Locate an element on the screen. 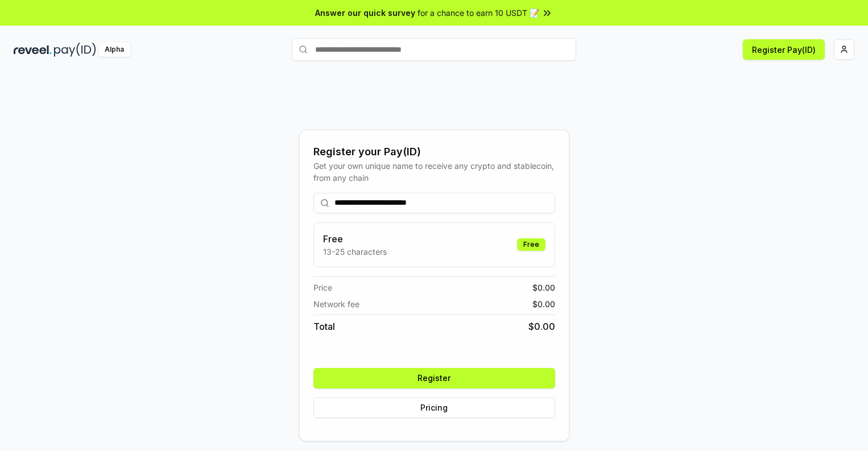 This screenshot has height=451, width=868. div: Alpha is located at coordinates (114, 50).